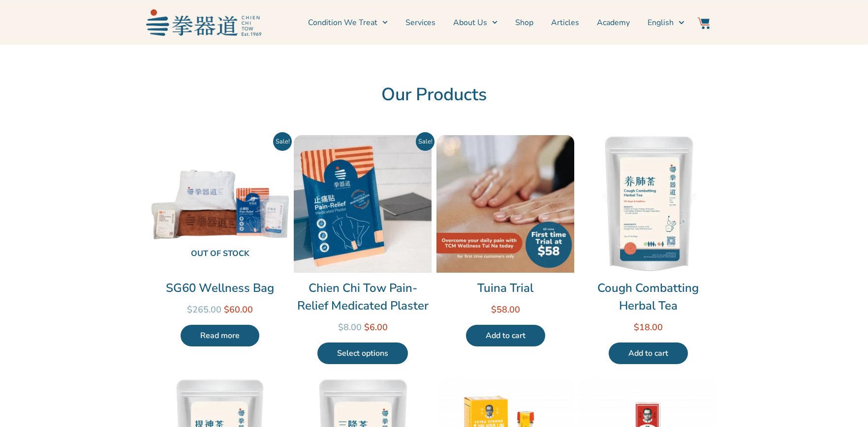 The height and width of the screenshot is (427, 868). What do you see at coordinates (475, 23) in the screenshot?
I see `a: About Us` at bounding box center [475, 23].